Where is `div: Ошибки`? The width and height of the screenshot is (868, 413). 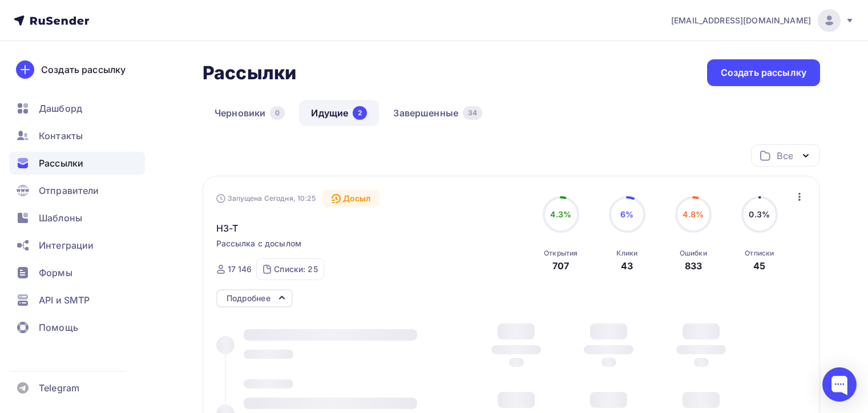 div: Ошибки is located at coordinates (693, 253).